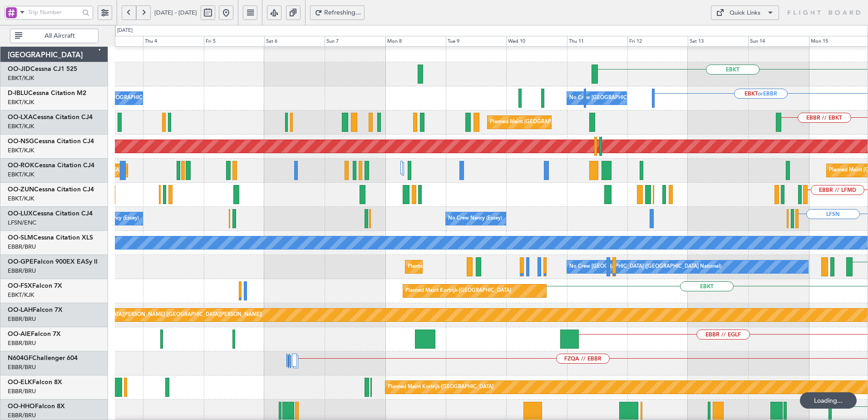 The image size is (868, 420). Describe the element at coordinates (35, 382) in the screenshot. I see `a: OO-ELKFalcon 8X` at that location.